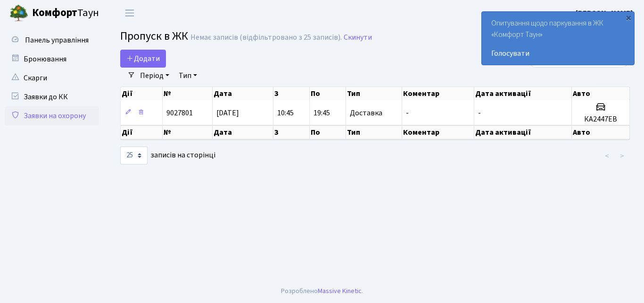 The width and height of the screenshot is (644, 303). I want to click on a: Заявки до КК, so click(52, 97).